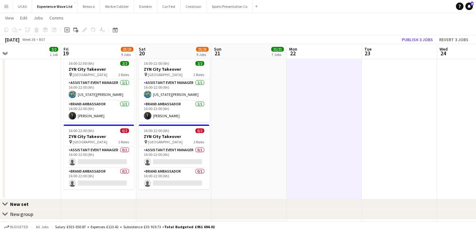 The image size is (476, 232). What do you see at coordinates (42, 39) in the screenshot?
I see `div: BST` at bounding box center [42, 39].